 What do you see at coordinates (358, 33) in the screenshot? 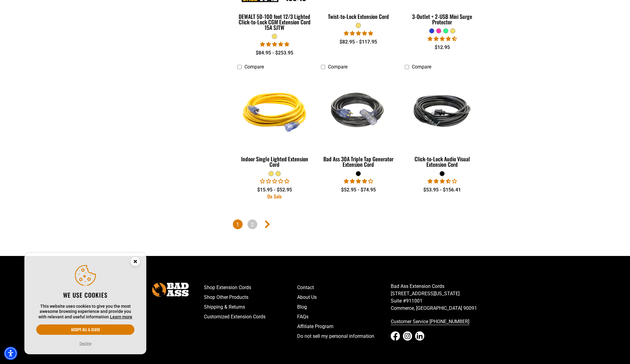
I see `span: 5.00 stars` at bounding box center [358, 33].